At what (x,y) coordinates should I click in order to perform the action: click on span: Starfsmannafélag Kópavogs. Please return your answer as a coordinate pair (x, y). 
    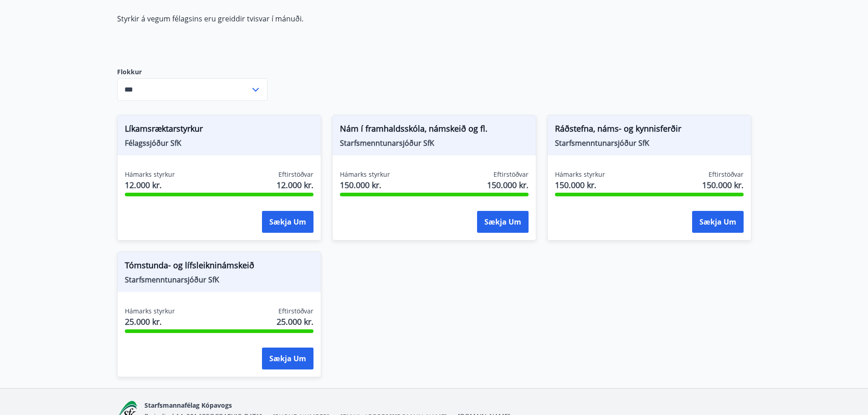
    Looking at the image, I should click on (188, 405).